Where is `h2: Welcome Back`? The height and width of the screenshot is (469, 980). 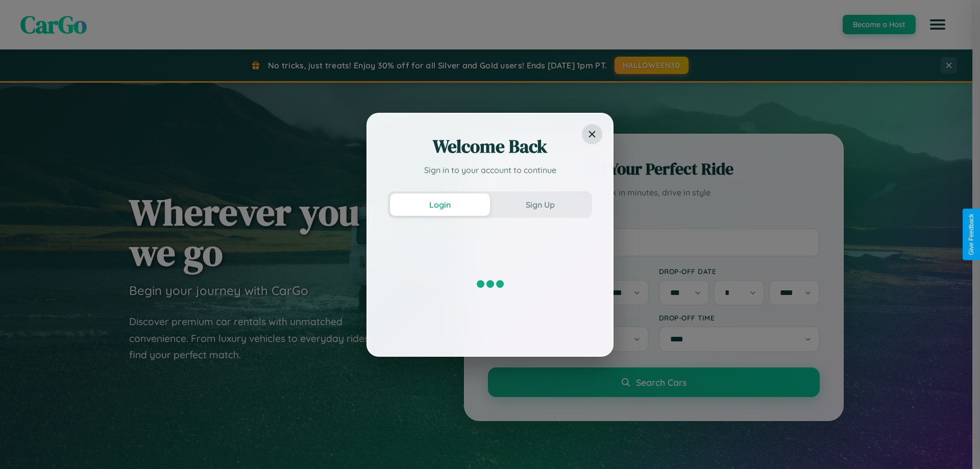
h2: Welcome Back is located at coordinates (490, 146).